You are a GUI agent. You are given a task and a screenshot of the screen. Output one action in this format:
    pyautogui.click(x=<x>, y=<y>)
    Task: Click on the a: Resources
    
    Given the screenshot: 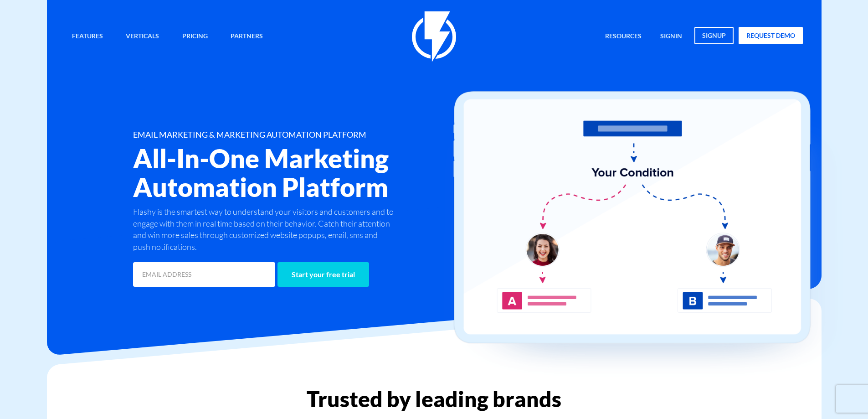 What is the action you would take?
    pyautogui.click(x=623, y=36)
    